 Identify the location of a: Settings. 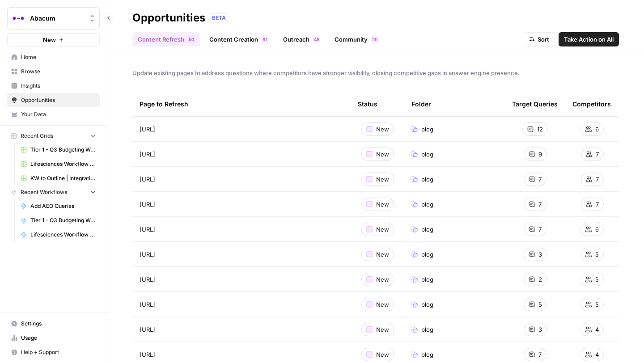
(53, 324).